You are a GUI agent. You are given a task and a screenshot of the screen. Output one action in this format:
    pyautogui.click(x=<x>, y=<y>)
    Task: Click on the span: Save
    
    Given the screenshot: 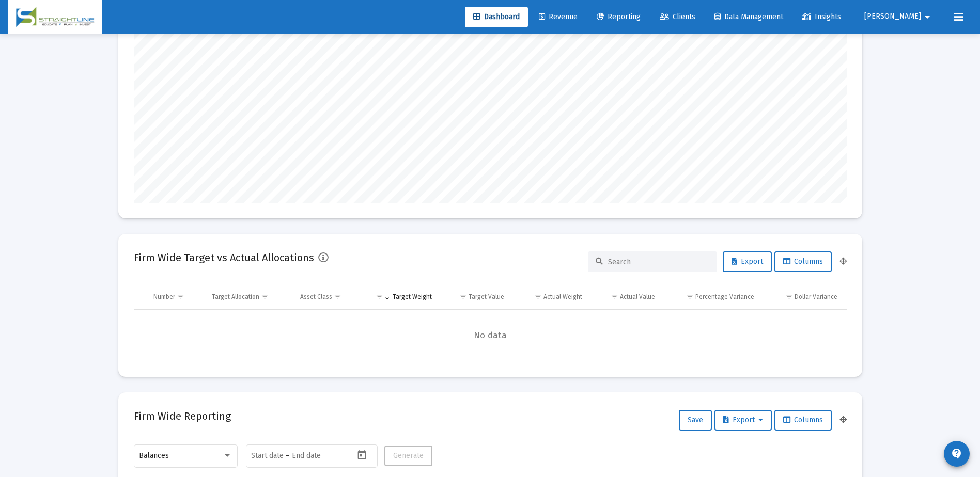 What is the action you would take?
    pyautogui.click(x=696, y=420)
    